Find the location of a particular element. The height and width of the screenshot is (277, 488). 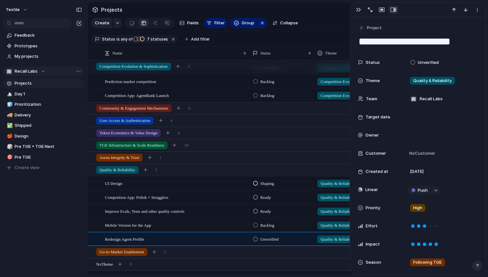

span: Prototypes is located at coordinates (48, 46).